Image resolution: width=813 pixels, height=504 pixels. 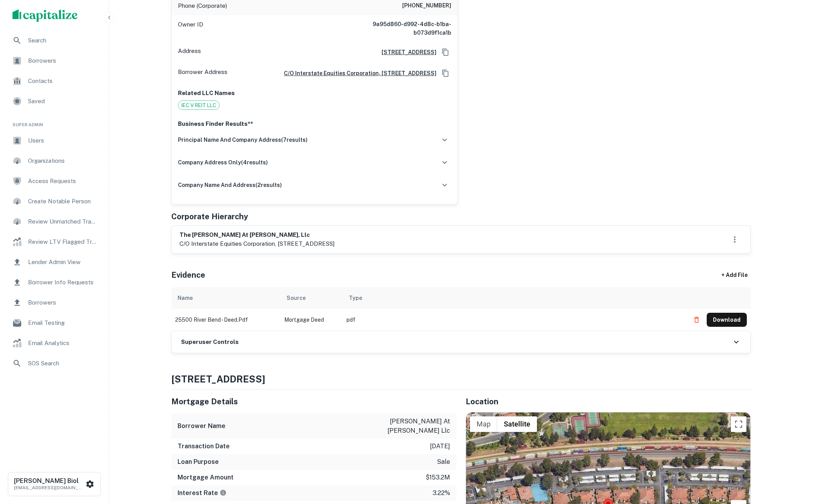 What do you see at coordinates (185, 298) in the screenshot?
I see `div: Name` at bounding box center [185, 298].